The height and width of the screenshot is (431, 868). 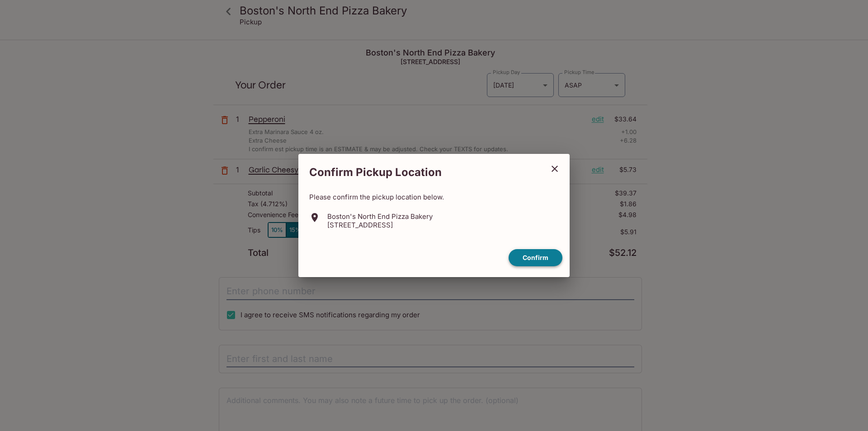 I want to click on h2: Confirm Pickup Location, so click(x=421, y=172).